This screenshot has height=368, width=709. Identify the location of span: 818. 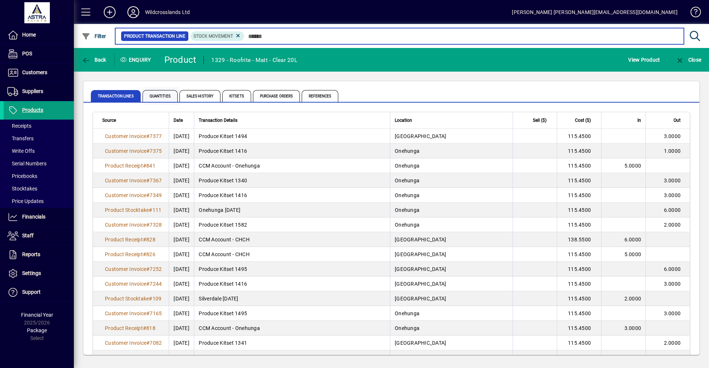
(151, 328).